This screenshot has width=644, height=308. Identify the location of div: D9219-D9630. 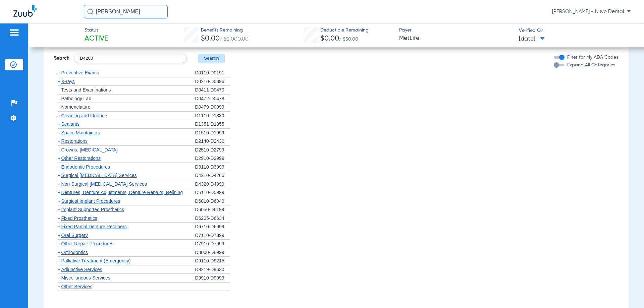
(212, 270).